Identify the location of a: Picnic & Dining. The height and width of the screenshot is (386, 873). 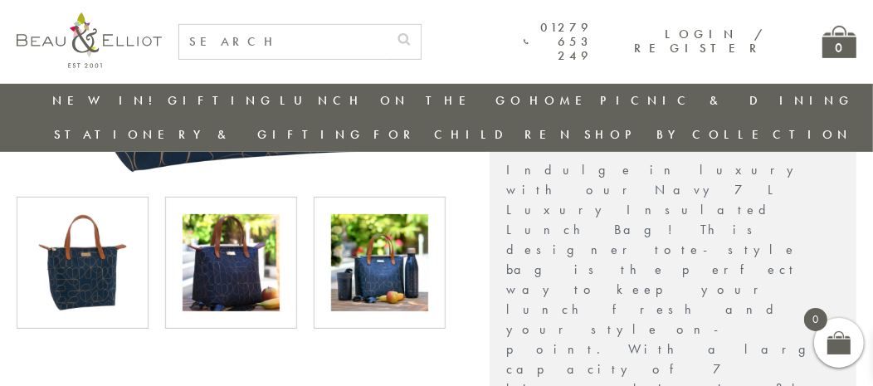
(727, 100).